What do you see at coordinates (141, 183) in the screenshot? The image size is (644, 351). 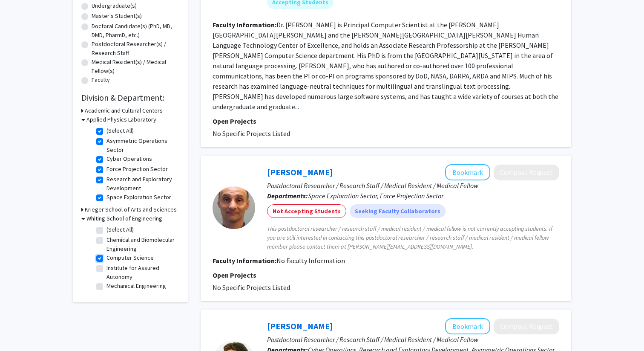 I see `label: Research and Exploratory Development` at bounding box center [141, 183].